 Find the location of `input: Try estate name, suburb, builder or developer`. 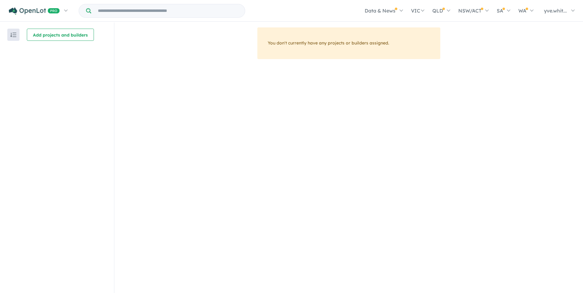

input: Try estate name, suburb, builder or developer is located at coordinates (168, 11).